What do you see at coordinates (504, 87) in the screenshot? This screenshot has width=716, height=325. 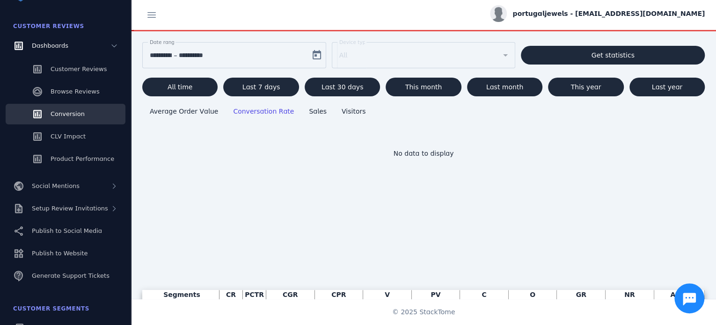 I see `span: Last month` at bounding box center [504, 87].